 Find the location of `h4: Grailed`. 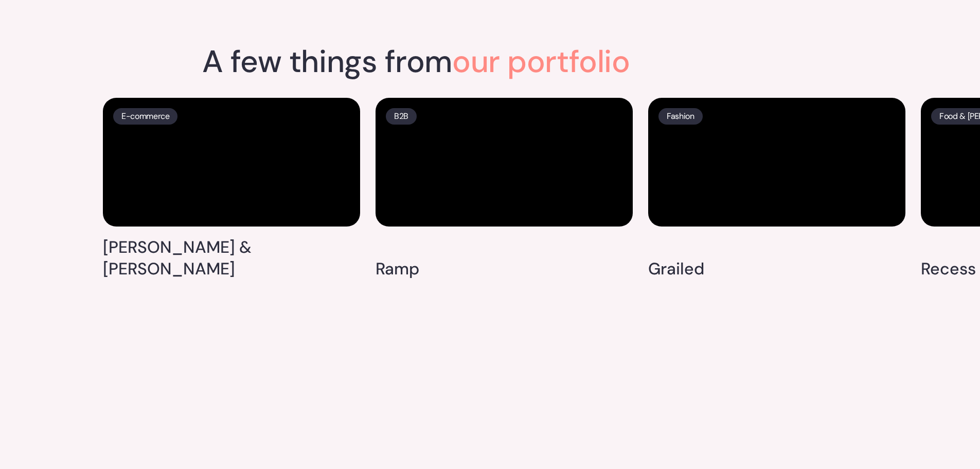

h4: Grailed is located at coordinates (676, 269).